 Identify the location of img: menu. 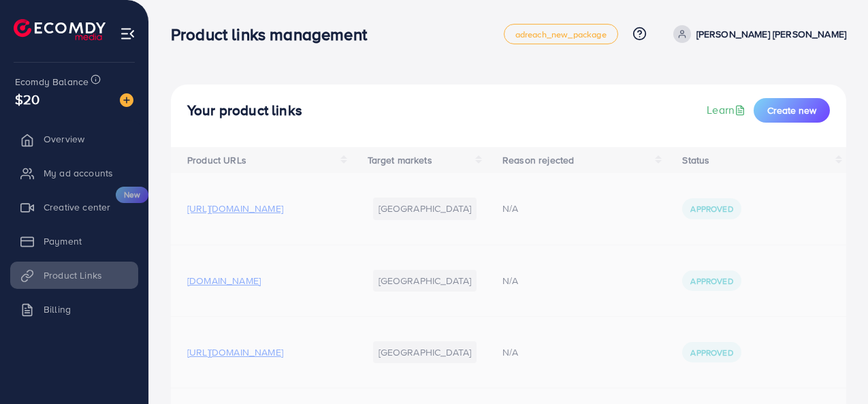
(127, 33).